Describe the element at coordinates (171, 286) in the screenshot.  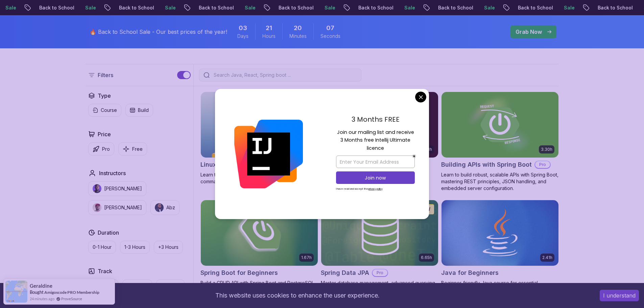
I see `p: Dev Ops` at that location.